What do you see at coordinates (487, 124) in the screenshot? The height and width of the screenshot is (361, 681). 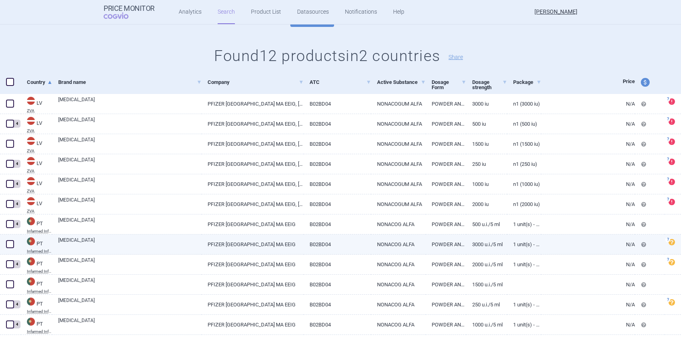 I see `a: 500 IU` at bounding box center [487, 124].